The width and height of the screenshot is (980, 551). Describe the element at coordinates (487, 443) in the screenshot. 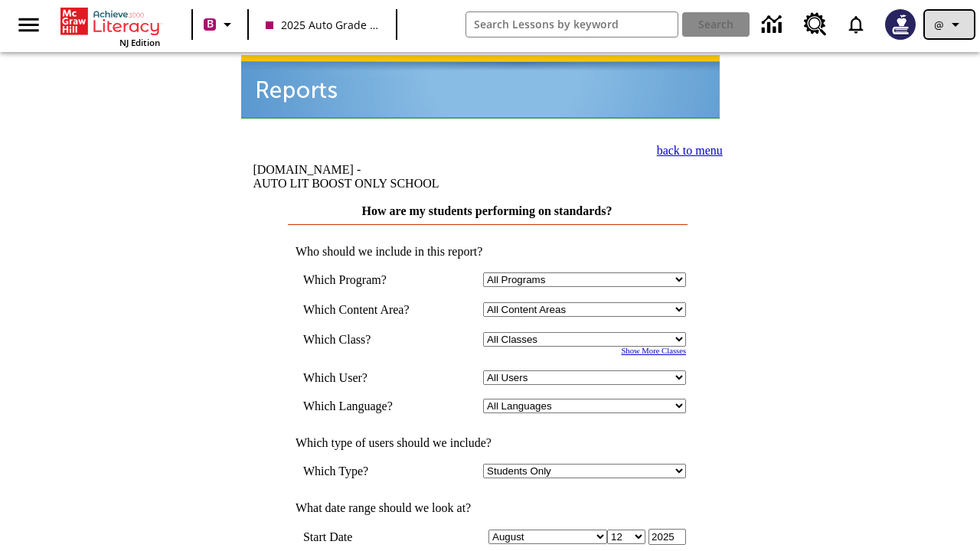

I see `td: Which type of users should we include?` at that location.